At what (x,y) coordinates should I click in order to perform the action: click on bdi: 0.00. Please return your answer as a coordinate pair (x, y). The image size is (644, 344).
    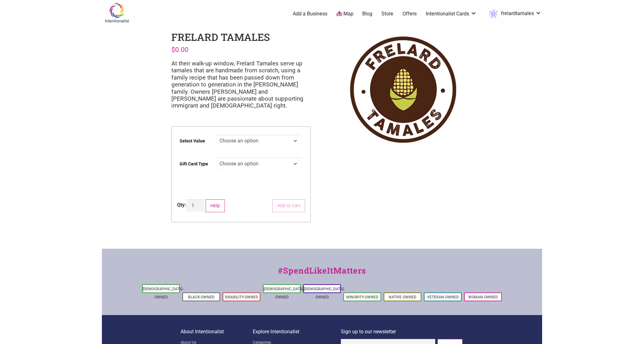
    Looking at the image, I should click on (180, 49).